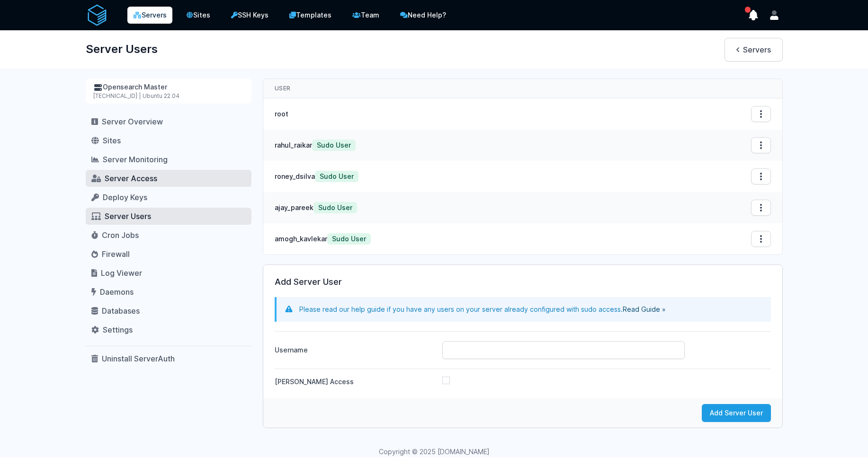 This screenshot has width=868, height=457. Describe the element at coordinates (168, 292) in the screenshot. I see `a: Daemons` at that location.